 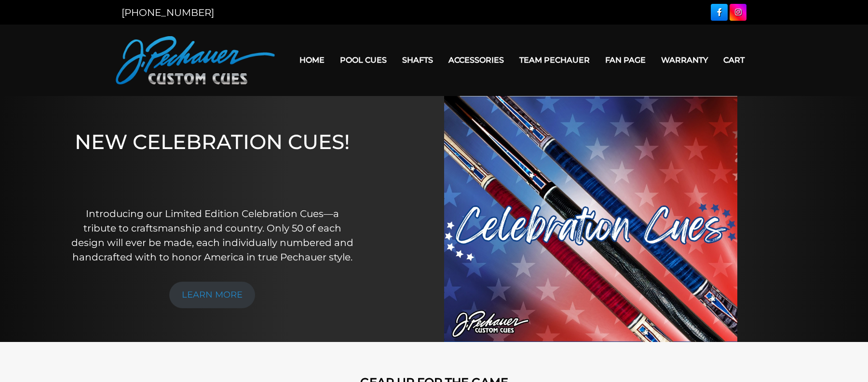 I want to click on a: Fan Page, so click(x=626, y=60).